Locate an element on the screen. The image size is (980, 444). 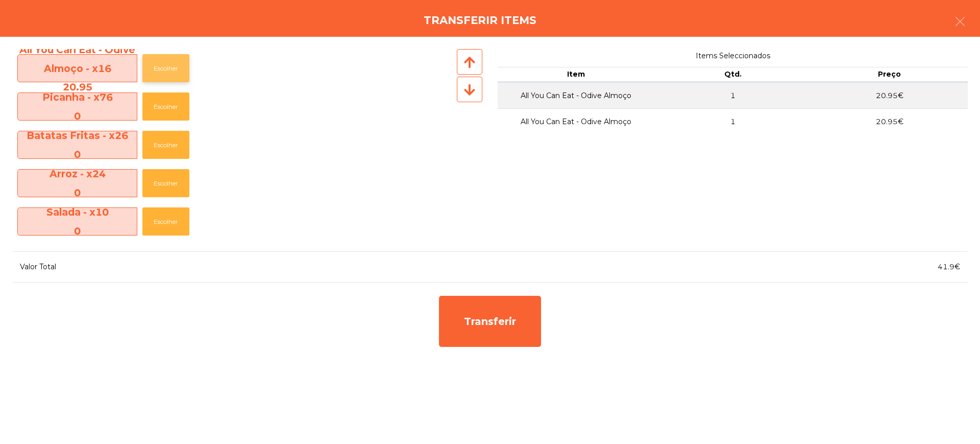
span: Arroz - x24 is located at coordinates (77, 182).